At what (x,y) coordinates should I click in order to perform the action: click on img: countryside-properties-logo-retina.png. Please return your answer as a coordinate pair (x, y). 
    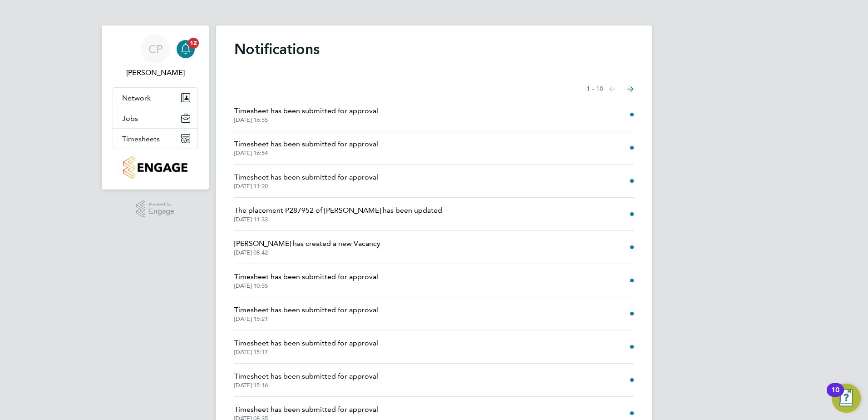
    Looking at the image, I should click on (155, 167).